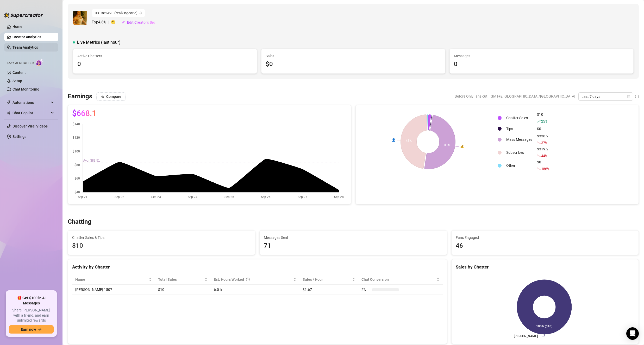  What do you see at coordinates (183, 280) in the screenshot?
I see `th: Total Sales` at bounding box center [183, 280].